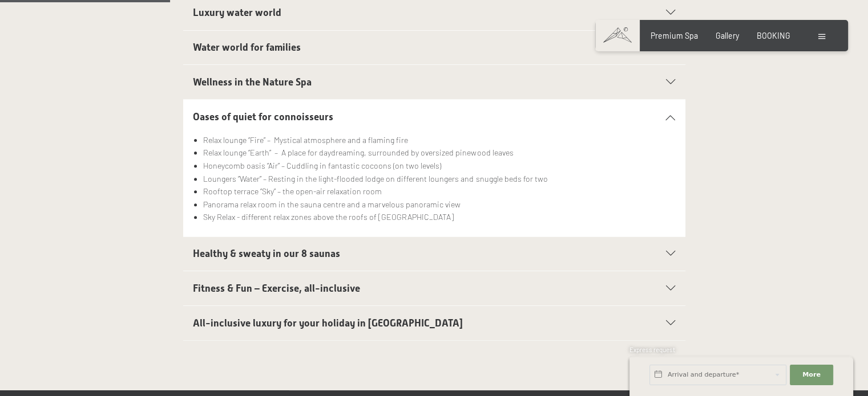 The width and height of the screenshot is (868, 396). I want to click on button: More, so click(812, 376).